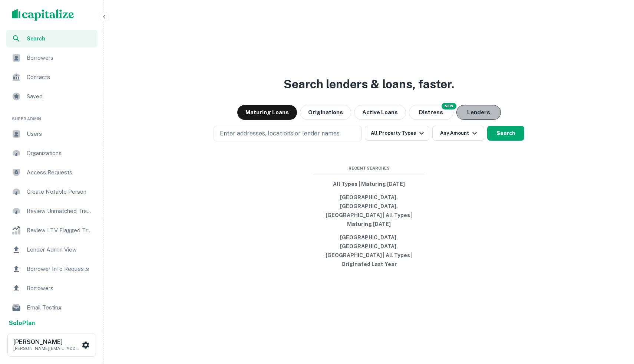 The image size is (634, 364). What do you see at coordinates (59, 230) in the screenshot?
I see `span: Review LTV Flagged Transactions` at bounding box center [59, 230].